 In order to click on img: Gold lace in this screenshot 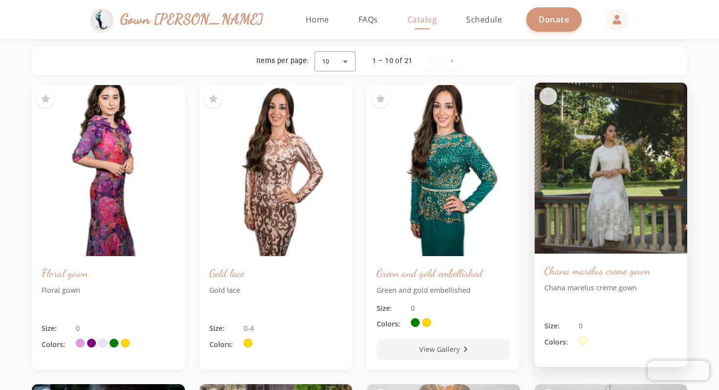, I will do `click(276, 171)`.